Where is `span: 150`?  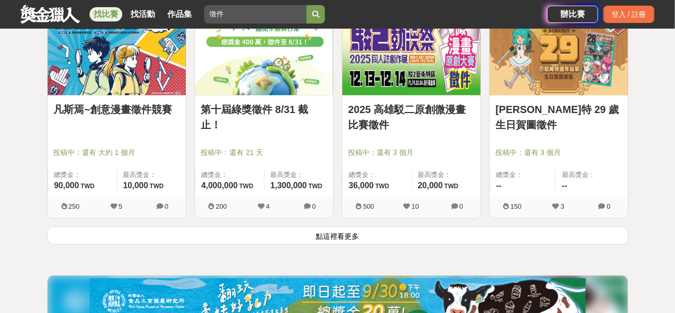 span: 150 is located at coordinates (517, 206).